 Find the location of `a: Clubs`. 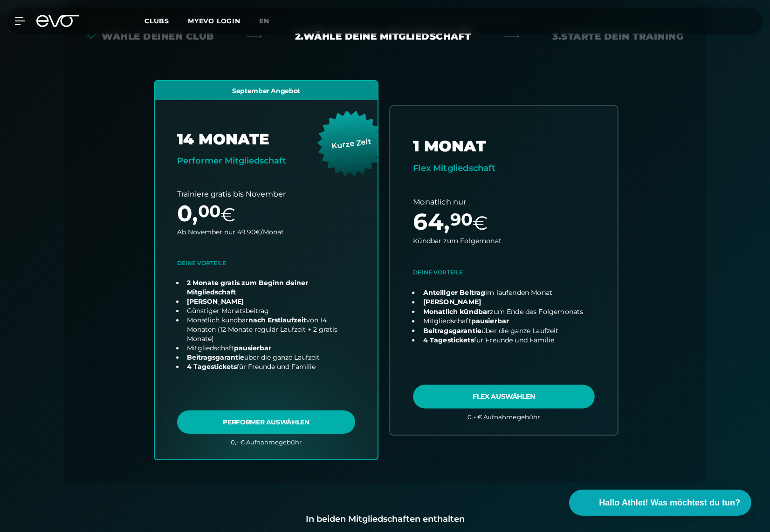

a: Clubs is located at coordinates (166, 20).